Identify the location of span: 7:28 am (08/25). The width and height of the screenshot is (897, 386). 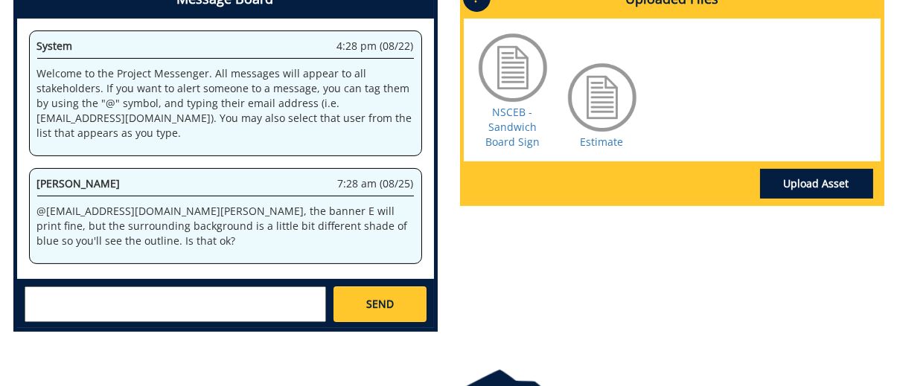
(376, 184).